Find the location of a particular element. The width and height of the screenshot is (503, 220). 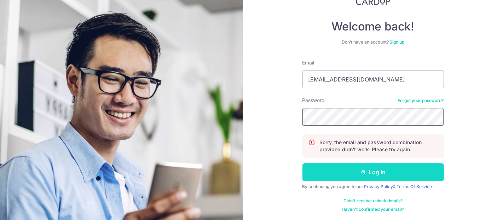

p: Sorry, the email and password combination provided didn't work. Please try again. is located at coordinates (379, 146).